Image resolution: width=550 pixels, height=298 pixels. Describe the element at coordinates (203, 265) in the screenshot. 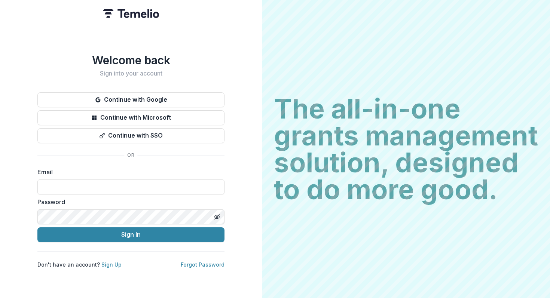

I see `a: Forgot Password` at that location.